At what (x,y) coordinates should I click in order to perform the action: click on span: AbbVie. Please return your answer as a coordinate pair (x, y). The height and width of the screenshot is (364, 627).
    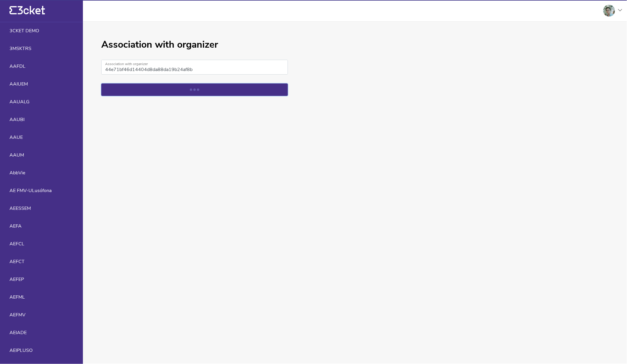
    Looking at the image, I should click on (17, 173).